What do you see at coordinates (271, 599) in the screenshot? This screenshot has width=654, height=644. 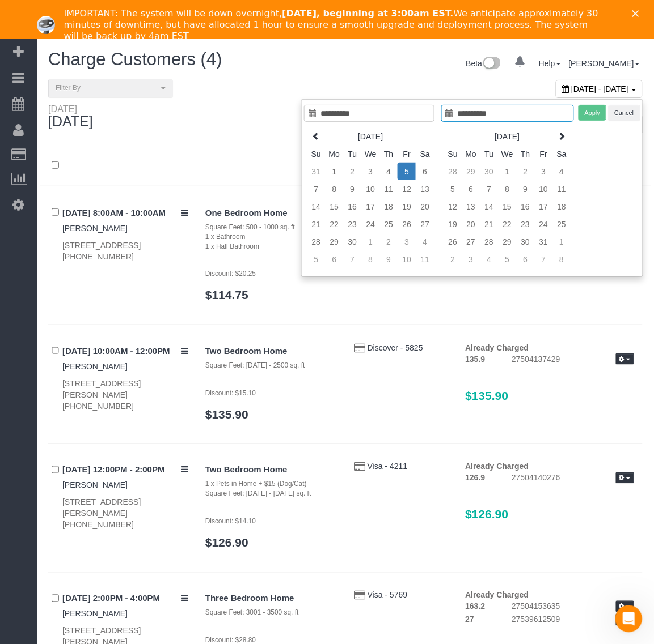 I see `h4: Three Bedroom Home` at bounding box center [271, 599].